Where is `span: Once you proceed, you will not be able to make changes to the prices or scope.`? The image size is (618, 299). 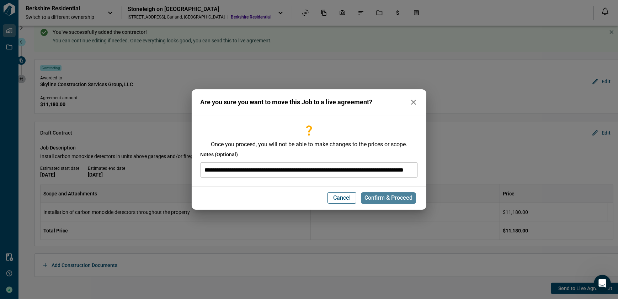
span: Once you proceed, you will not be able to make changes to the prices or scope. is located at coordinates (309, 144).